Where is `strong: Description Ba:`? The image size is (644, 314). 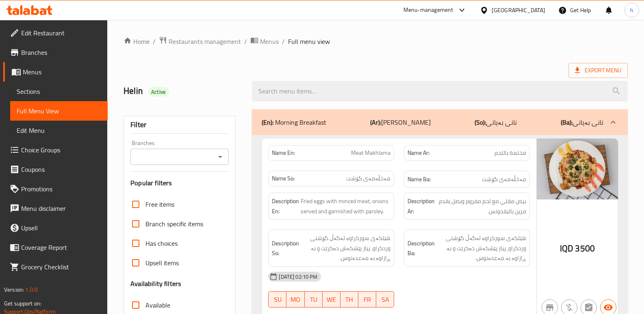 strong: Description Ba: is located at coordinates (421, 248).